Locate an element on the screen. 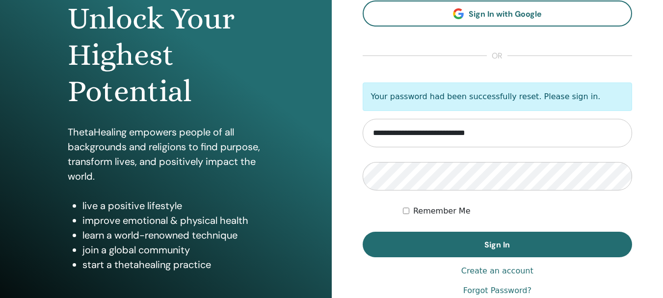 The height and width of the screenshot is (298, 663). a: Sign In with Google is located at coordinates (498, 13).